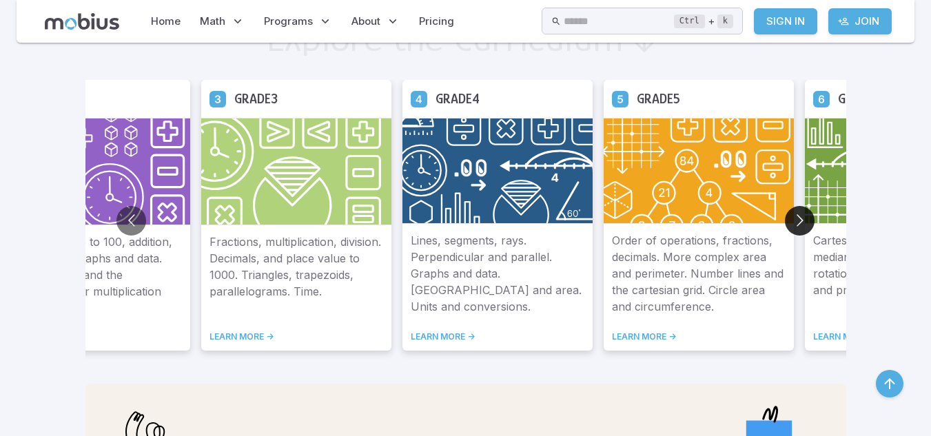  Describe the element at coordinates (699, 171) in the screenshot. I see `img: Grade 5` at that location.